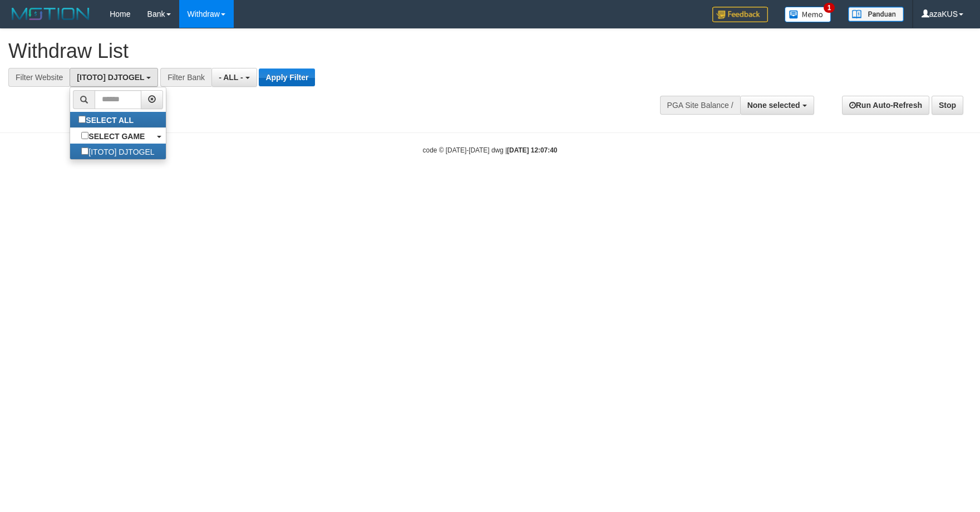  I want to click on button: Apply Filter, so click(286, 78).